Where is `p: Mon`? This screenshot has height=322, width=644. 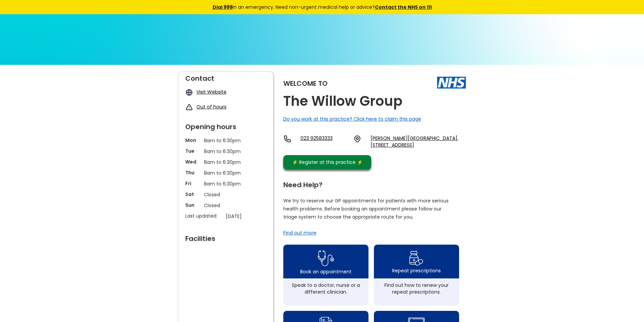 p: Mon is located at coordinates (193, 140).